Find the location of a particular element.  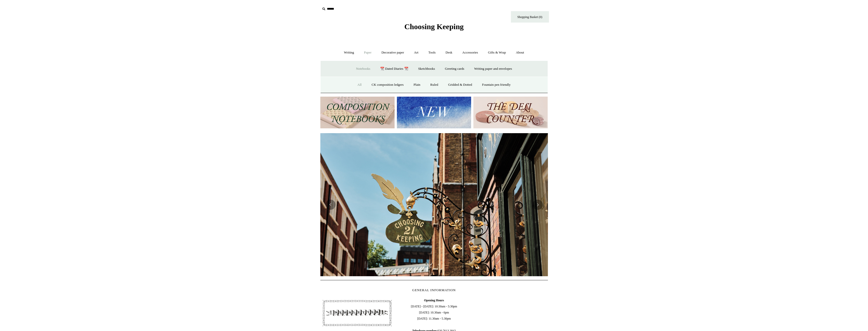

a: Shopping Basket (0) is located at coordinates (530, 17).